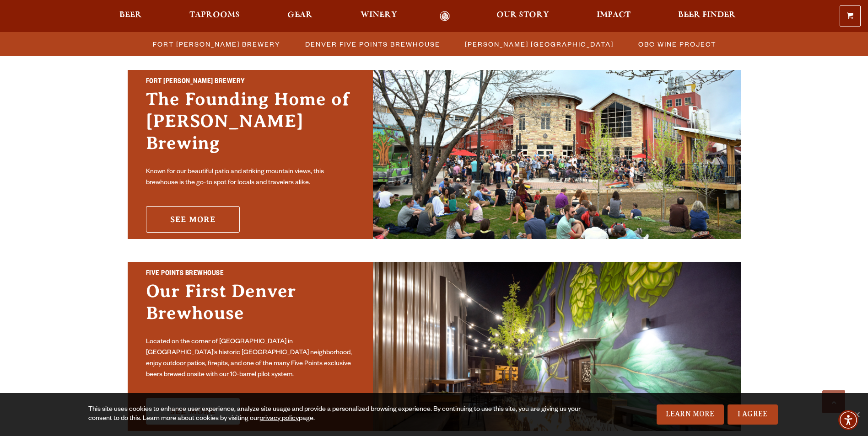 Image resolution: width=868 pixels, height=436 pixels. Describe the element at coordinates (130, 16) in the screenshot. I see `span: Beer` at that location.